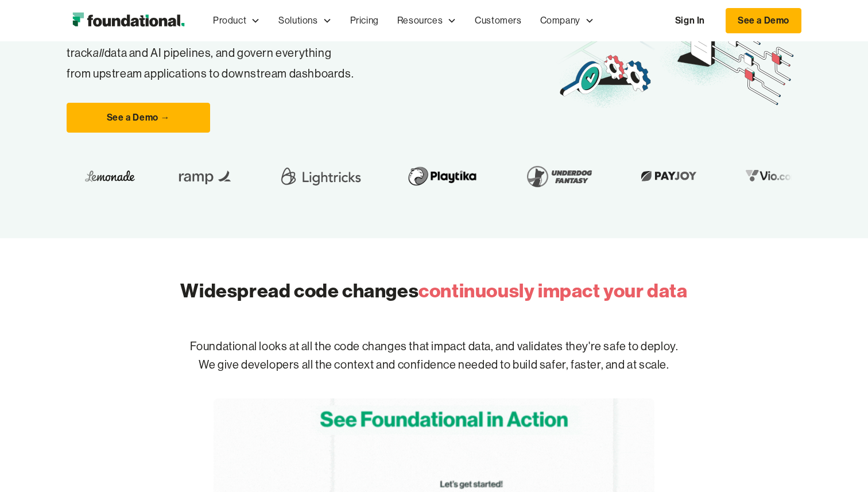 The width and height of the screenshot is (868, 492). What do you see at coordinates (497, 21) in the screenshot?
I see `a: Customers` at bounding box center [497, 21].